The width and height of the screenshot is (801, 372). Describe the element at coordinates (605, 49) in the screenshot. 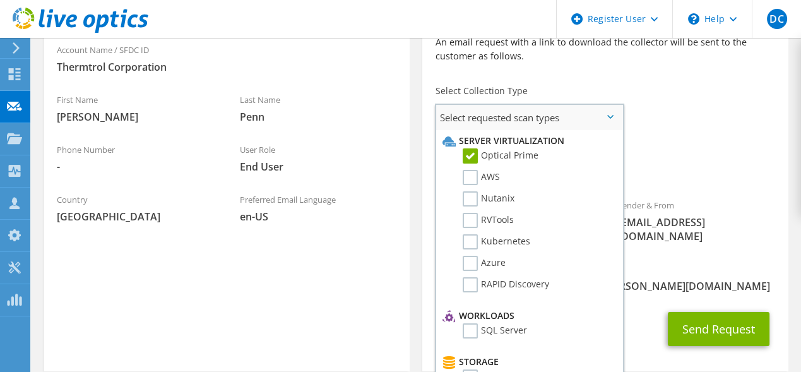

I see `p: An email request with a link to download the collector will be sent to the customer as follows.` at that location.